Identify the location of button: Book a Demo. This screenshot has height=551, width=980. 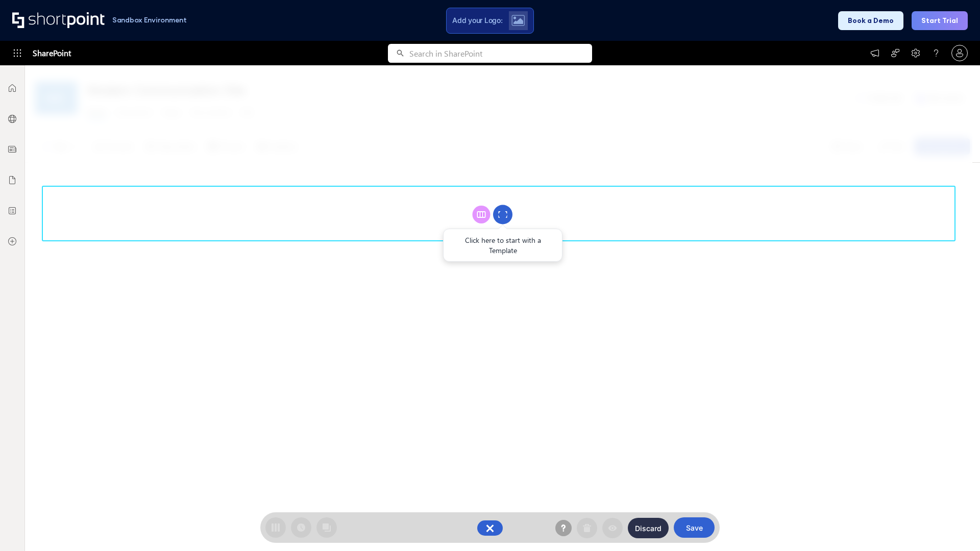
(871, 21).